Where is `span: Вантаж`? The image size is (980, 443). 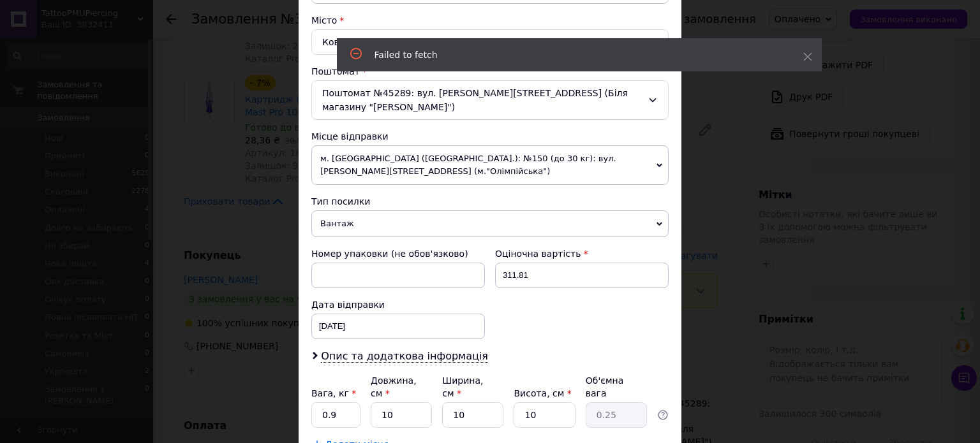 span: Вантаж is located at coordinates (490, 224).